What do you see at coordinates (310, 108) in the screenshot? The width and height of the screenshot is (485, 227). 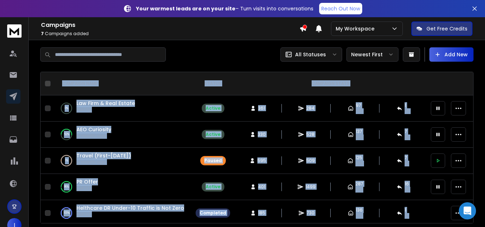 I see `span: 284` at bounding box center [310, 108].